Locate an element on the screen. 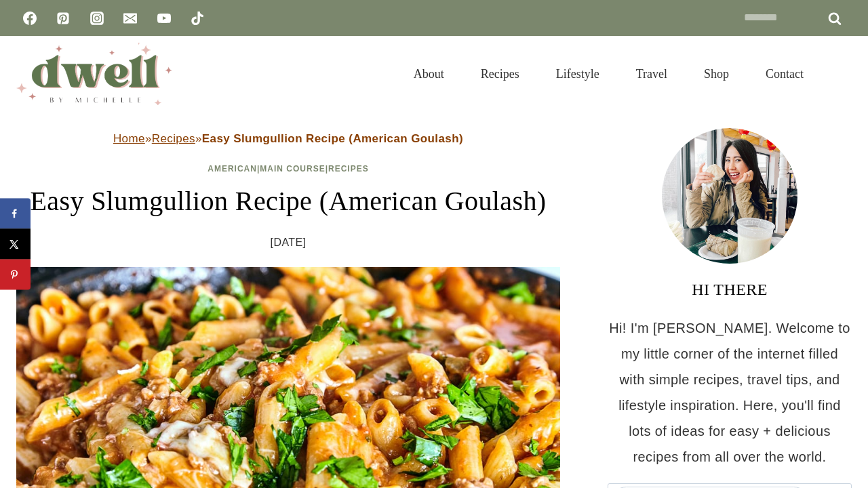 Image resolution: width=868 pixels, height=488 pixels. a: Home is located at coordinates (129, 138).